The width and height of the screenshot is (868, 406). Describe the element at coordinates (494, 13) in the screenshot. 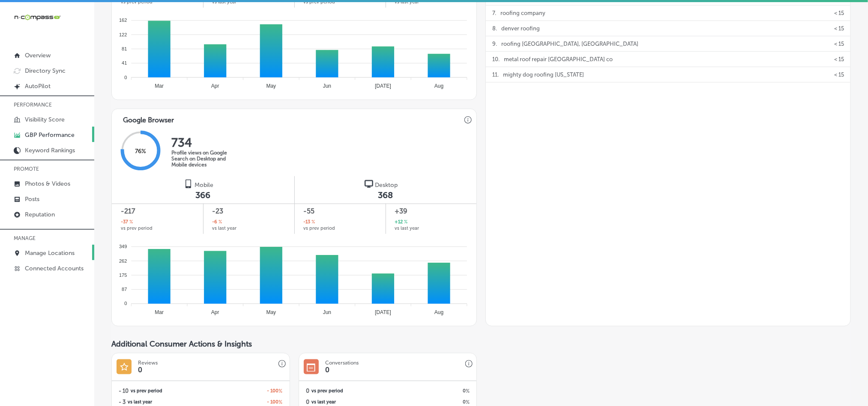

I see `p: 7 .` at that location.